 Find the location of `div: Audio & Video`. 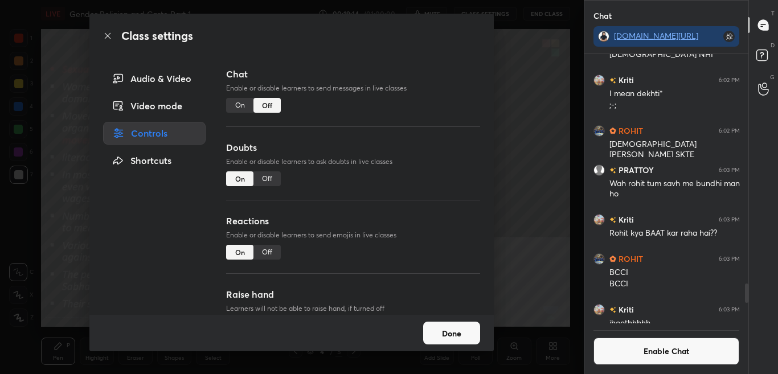

div: Audio & Video is located at coordinates (154, 79).